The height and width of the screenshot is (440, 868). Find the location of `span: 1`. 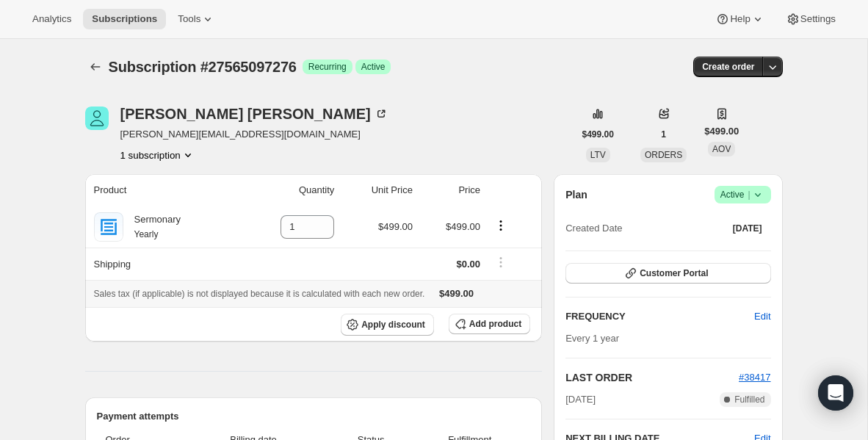

span: 1 is located at coordinates (664, 134).